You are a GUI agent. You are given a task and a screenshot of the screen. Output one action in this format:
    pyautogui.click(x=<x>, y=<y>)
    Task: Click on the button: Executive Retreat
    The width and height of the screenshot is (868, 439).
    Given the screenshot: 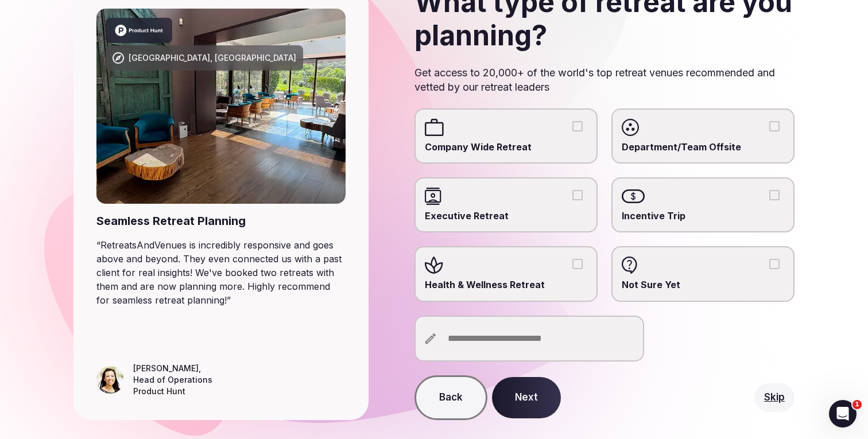 What is the action you would take?
    pyautogui.click(x=578, y=195)
    